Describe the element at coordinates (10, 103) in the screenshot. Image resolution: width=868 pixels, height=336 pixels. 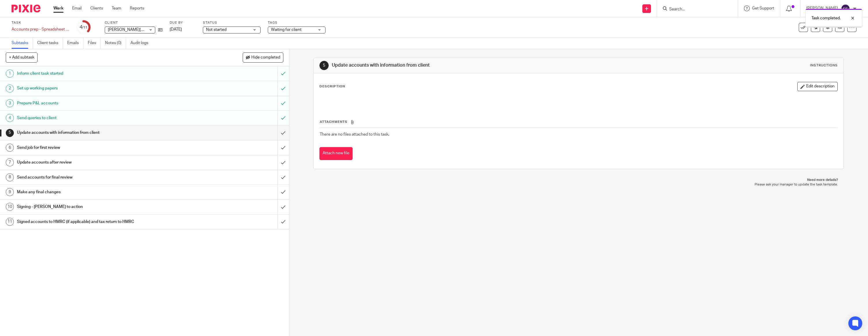
I see `div: 3` at that location.